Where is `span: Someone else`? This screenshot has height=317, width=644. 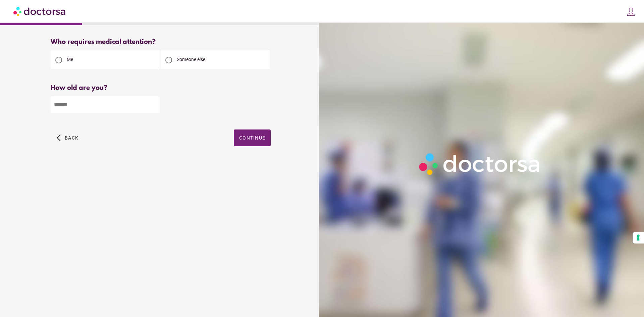
span: Someone else is located at coordinates (191, 59).